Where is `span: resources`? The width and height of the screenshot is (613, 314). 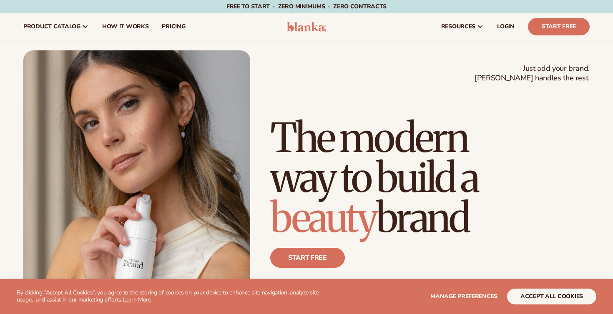
span: resources is located at coordinates (458, 27).